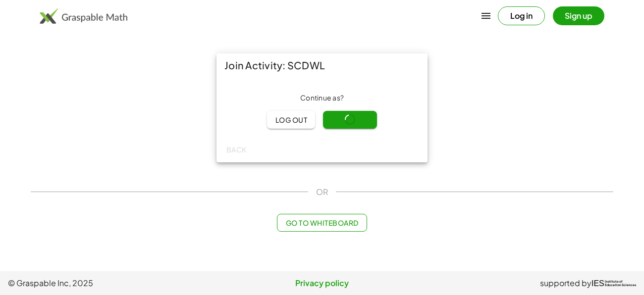 The width and height of the screenshot is (644, 295). What do you see at coordinates (598, 284) in the screenshot?
I see `span: IES` at bounding box center [598, 284].